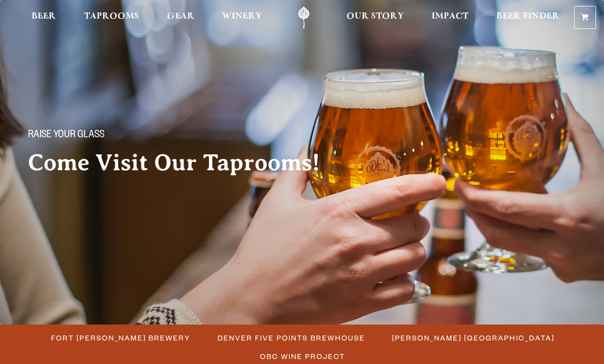 The width and height of the screenshot is (604, 364). What do you see at coordinates (375, 17) in the screenshot?
I see `span: Our Story` at bounding box center [375, 17].